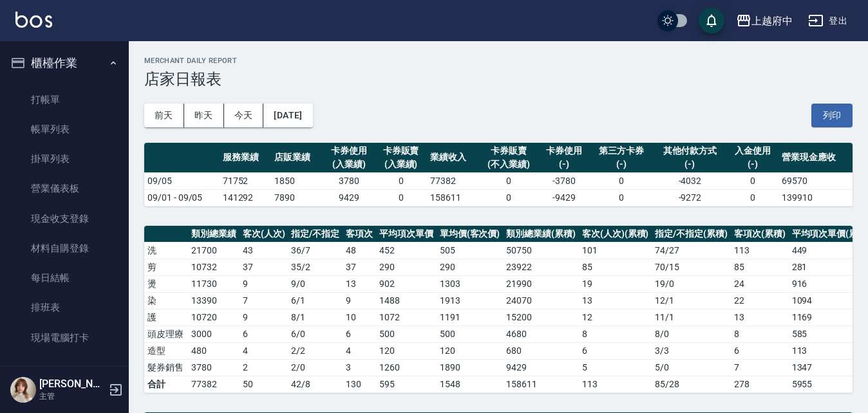 This screenshot has width=868, height=413. Describe the element at coordinates (772, 21) in the screenshot. I see `div: 上越府中` at that location.